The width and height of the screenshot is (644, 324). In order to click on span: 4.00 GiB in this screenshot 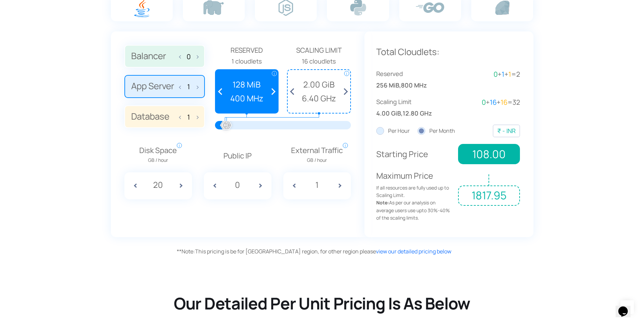, I will do `click(388, 113)`.